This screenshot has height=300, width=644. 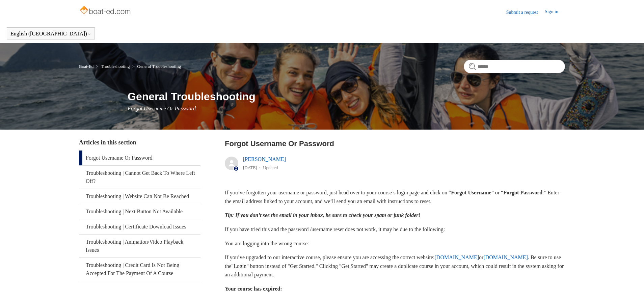 I want to click on li: Boat-Ed, so click(x=87, y=66).